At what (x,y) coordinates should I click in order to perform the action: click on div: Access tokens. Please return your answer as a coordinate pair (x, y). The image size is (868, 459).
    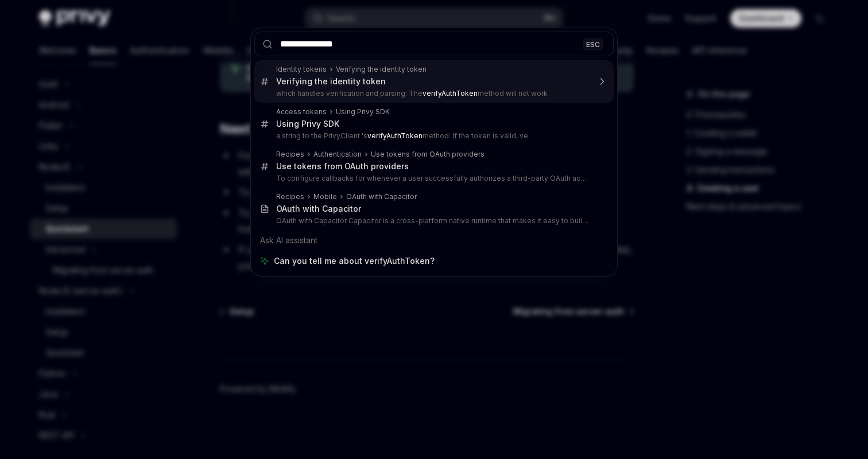
    Looking at the image, I should click on (302, 112).